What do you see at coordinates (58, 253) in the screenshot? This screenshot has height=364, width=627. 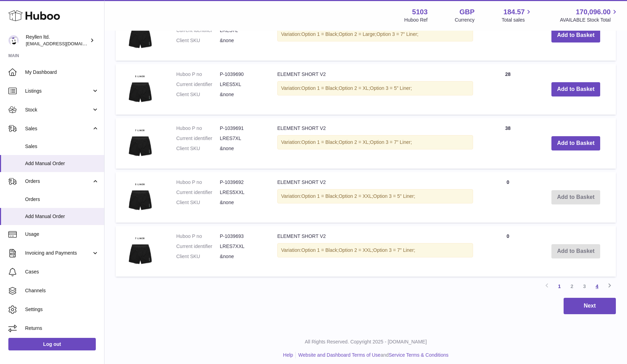 I see `span: Invoicing and Payments` at bounding box center [58, 253].